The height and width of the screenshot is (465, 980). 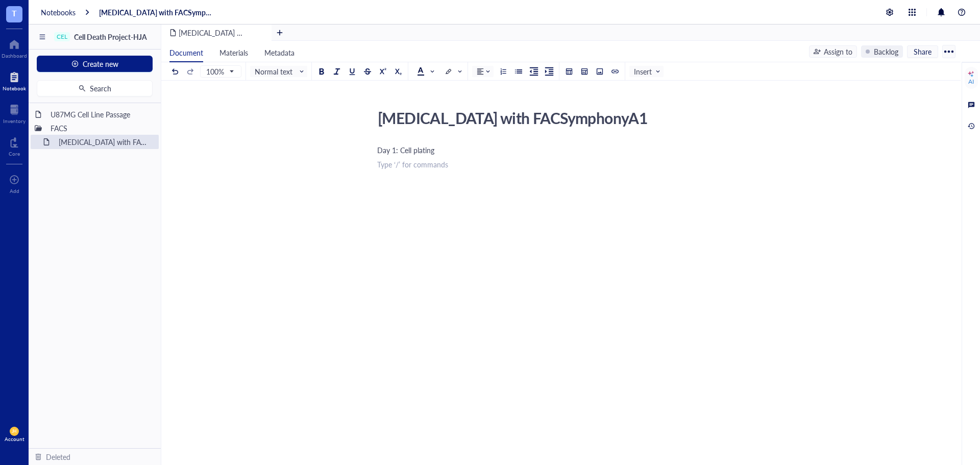 What do you see at coordinates (647, 72) in the screenshot?
I see `span: Insert` at bounding box center [647, 72].